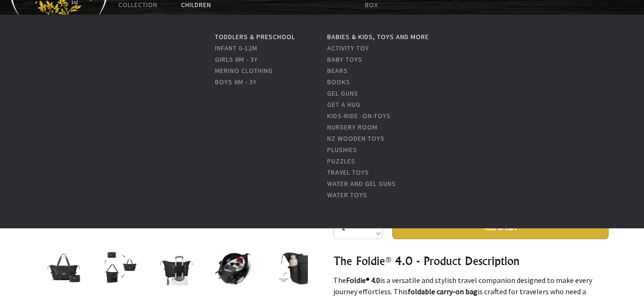 Image resolution: width=644 pixels, height=298 pixels. Describe the element at coordinates (244, 71) in the screenshot. I see `a: Merino Clothing` at that location.